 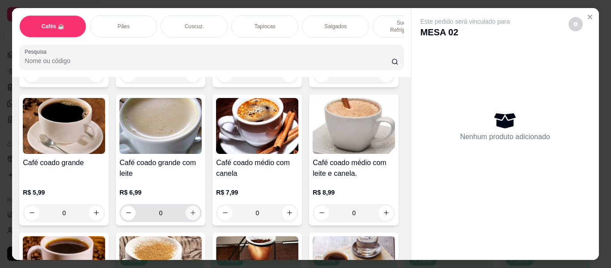 I want to click on p: Salgados, so click(x=336, y=26).